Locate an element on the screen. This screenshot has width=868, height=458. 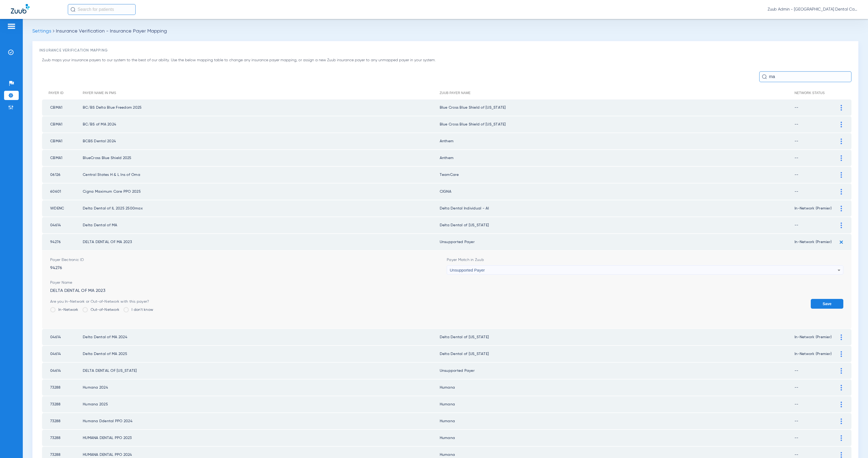
th: Payer ID is located at coordinates (62, 93).